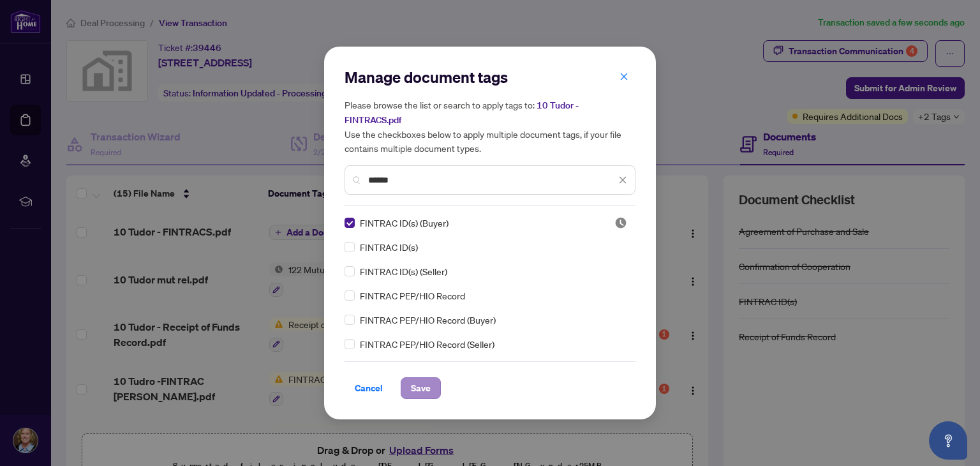 This screenshot has height=466, width=980. I want to click on h2: Manage document tags, so click(490, 78).